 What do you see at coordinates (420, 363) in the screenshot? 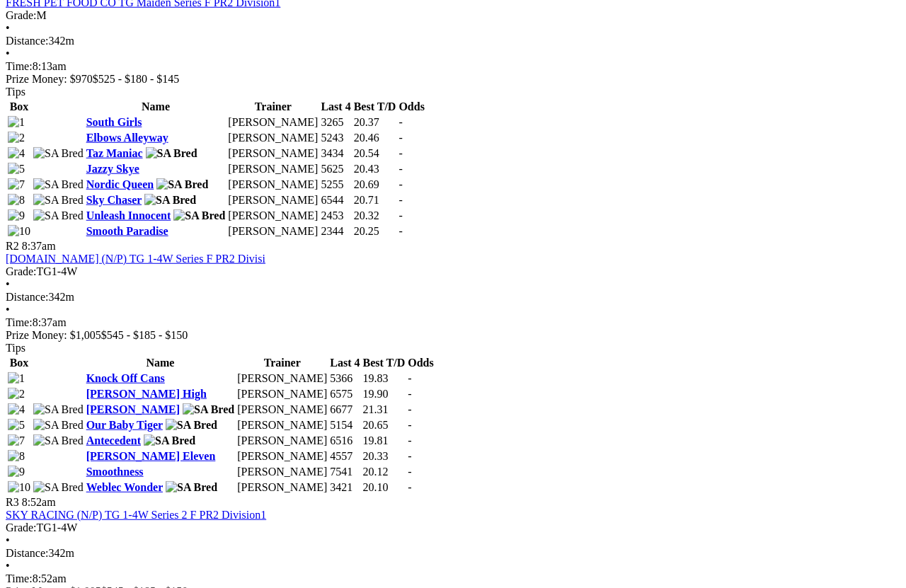
I see `th: Odds` at bounding box center [420, 363].